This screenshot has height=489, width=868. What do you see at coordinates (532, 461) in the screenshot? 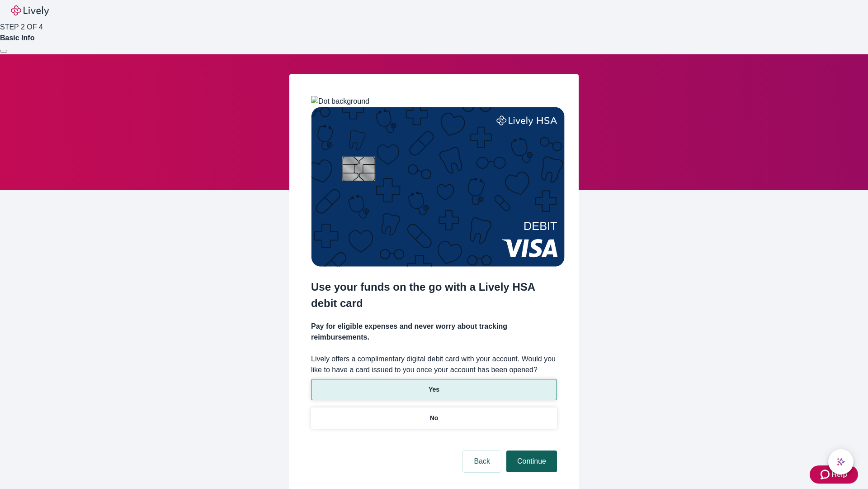
I see `button: Continue` at bounding box center [532, 461].